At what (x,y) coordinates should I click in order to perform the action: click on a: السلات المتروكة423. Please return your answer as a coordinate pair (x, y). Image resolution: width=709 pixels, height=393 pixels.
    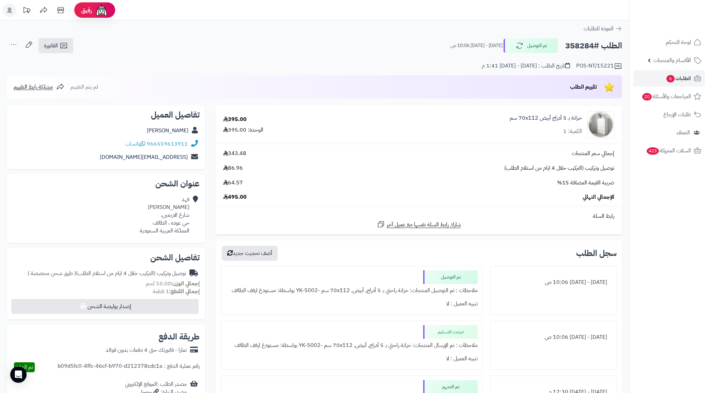
    Looking at the image, I should click on (669, 151).